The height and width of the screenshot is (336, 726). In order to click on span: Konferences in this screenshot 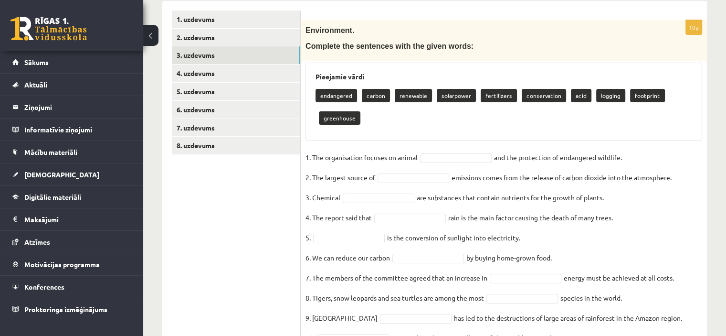, I will do `click(44, 287)`.